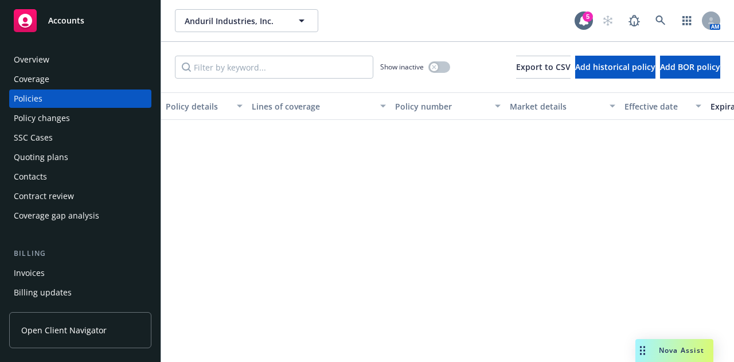 This screenshot has width=734, height=362. Describe the element at coordinates (80, 177) in the screenshot. I see `a: Contacts` at that location.